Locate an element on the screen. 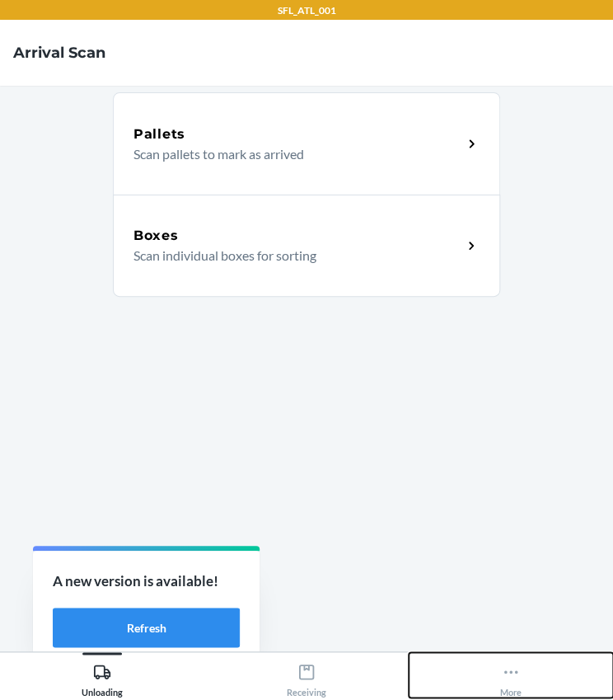 The height and width of the screenshot is (700, 613). button: Refresh is located at coordinates (146, 628).